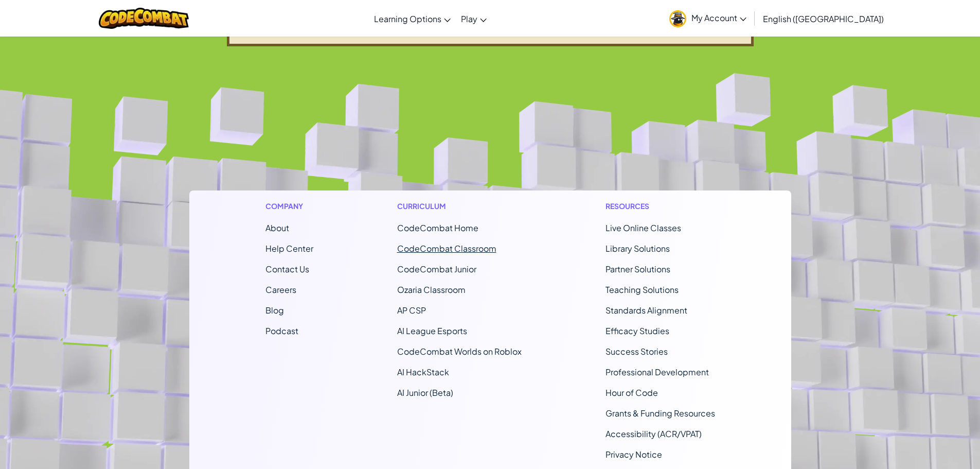 The height and width of the screenshot is (469, 980). What do you see at coordinates (447, 248) in the screenshot?
I see `a: CodeCombat Classroom` at bounding box center [447, 248].